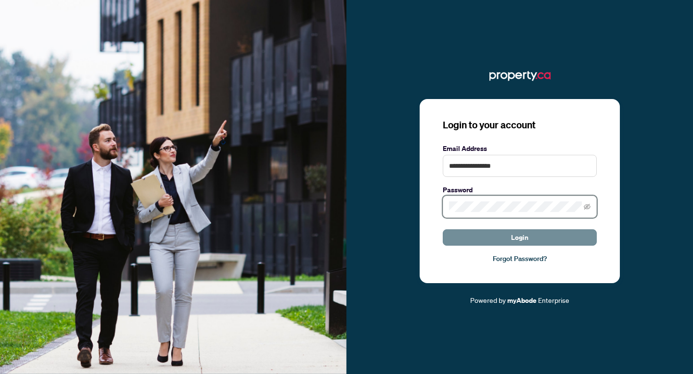  What do you see at coordinates (553, 300) in the screenshot?
I see `span: Enterprise` at bounding box center [553, 300].